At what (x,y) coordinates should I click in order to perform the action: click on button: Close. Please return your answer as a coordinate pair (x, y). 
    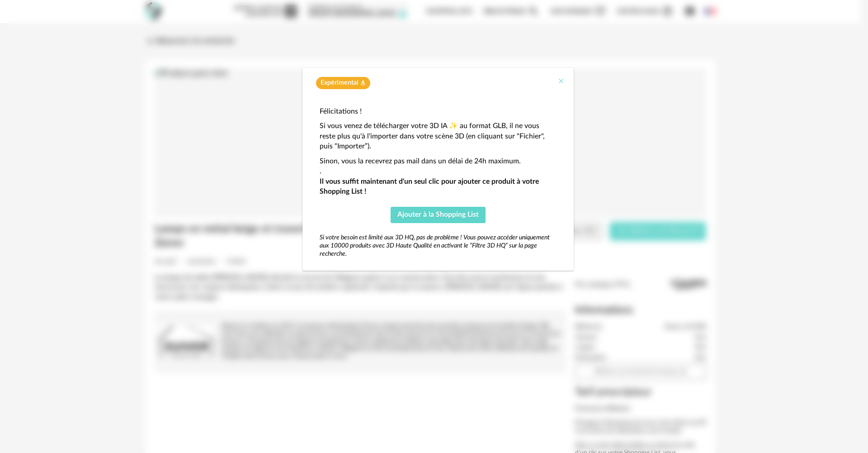
    Looking at the image, I should click on (561, 81).